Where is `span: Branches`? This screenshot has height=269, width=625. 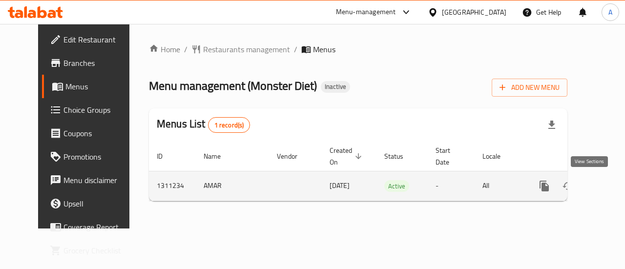
span: Branches is located at coordinates (99, 63).